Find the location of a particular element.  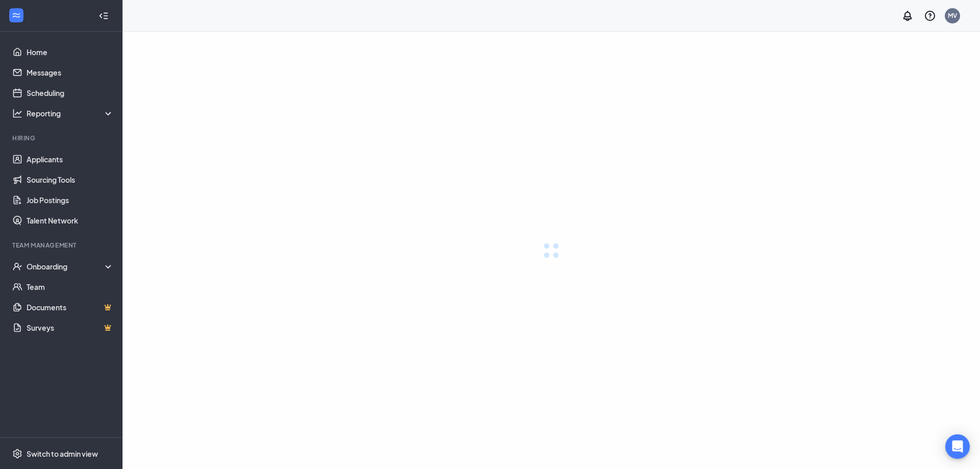

div: Onboarding is located at coordinates (70, 266).